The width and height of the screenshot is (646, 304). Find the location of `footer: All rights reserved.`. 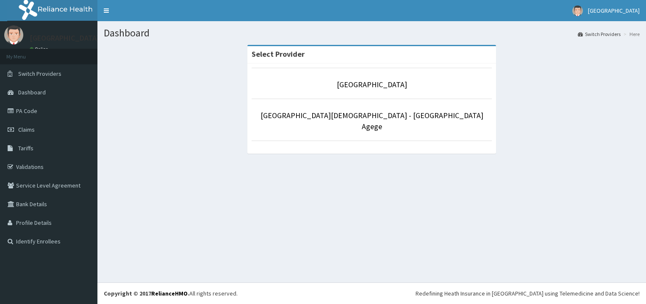

footer: All rights reserved. is located at coordinates (371, 293).